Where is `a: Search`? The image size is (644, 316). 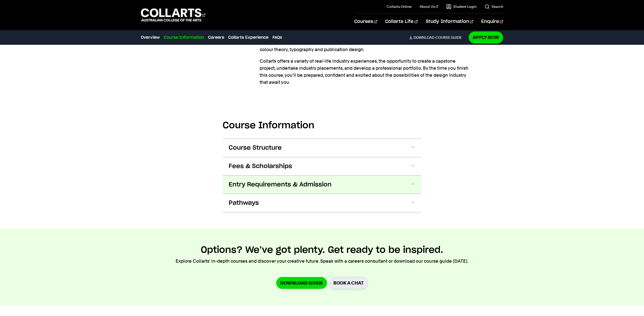 a: Search is located at coordinates (494, 6).